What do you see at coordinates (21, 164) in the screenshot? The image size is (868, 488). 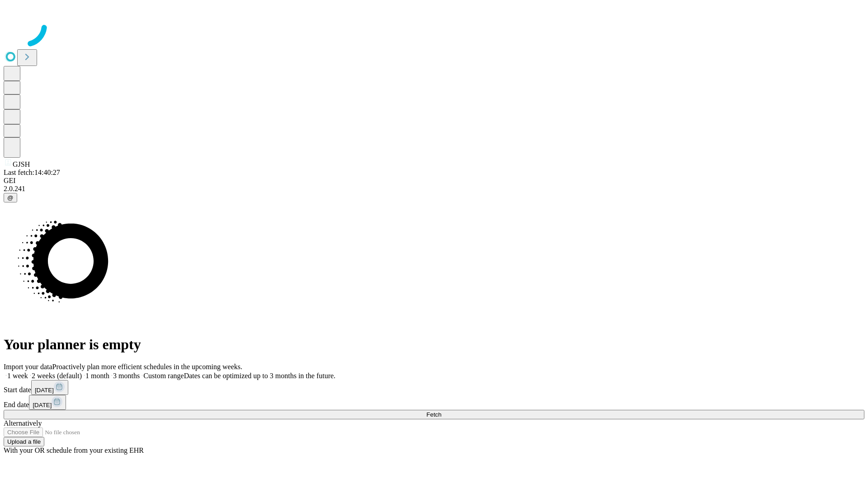 I see `span: GJSH` at bounding box center [21, 164].